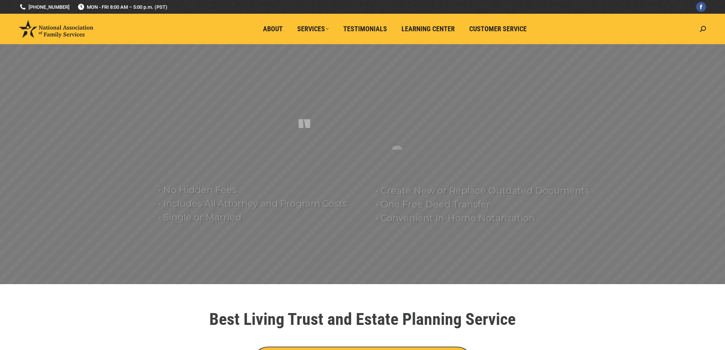 Image resolution: width=725 pixels, height=350 pixels. I want to click on a: Customer Service, so click(497, 29).